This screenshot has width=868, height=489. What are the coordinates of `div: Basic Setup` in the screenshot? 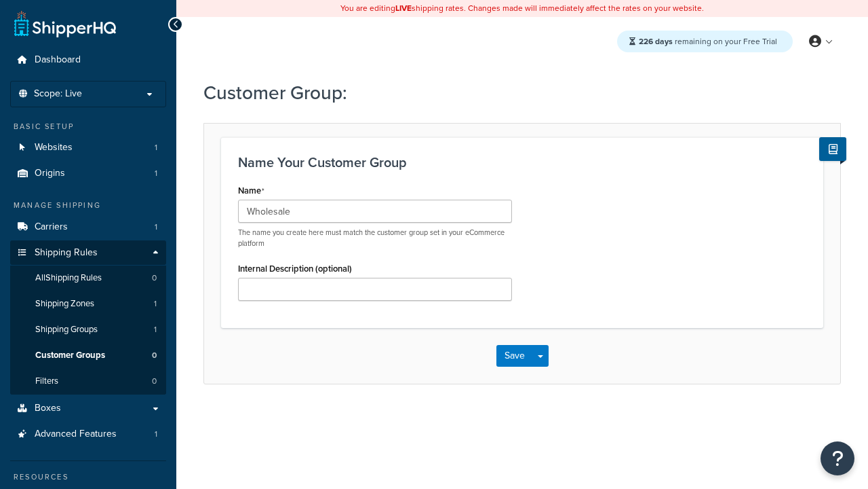 It's located at (88, 126).